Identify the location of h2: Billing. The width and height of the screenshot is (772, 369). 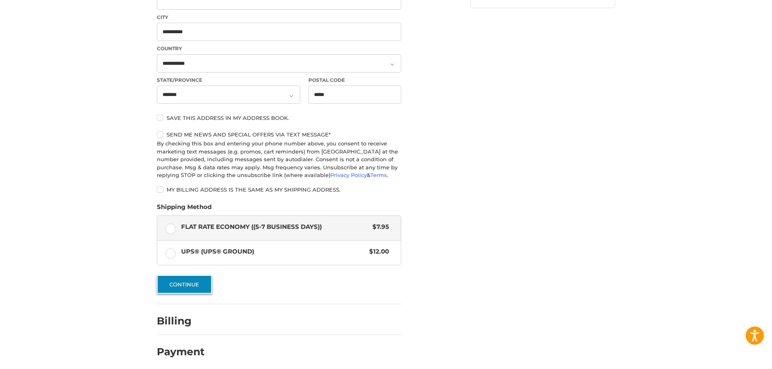
(180, 321).